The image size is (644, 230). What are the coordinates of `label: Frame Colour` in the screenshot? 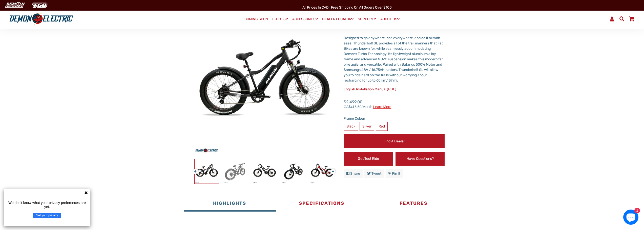 It's located at (394, 119).